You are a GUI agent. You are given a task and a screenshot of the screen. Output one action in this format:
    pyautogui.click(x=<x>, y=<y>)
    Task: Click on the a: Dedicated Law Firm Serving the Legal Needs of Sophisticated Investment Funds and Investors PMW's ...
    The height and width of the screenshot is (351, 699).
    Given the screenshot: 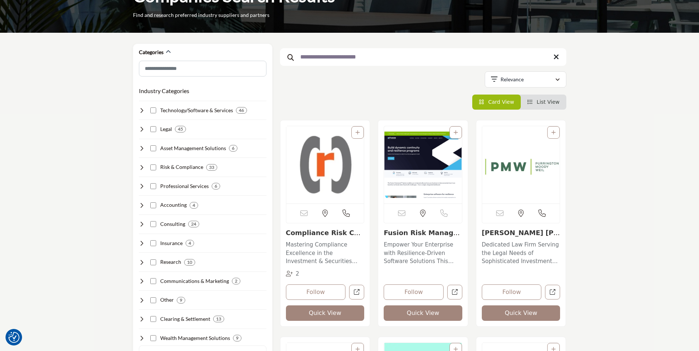 What is the action you would take?
    pyautogui.click(x=521, y=252)
    